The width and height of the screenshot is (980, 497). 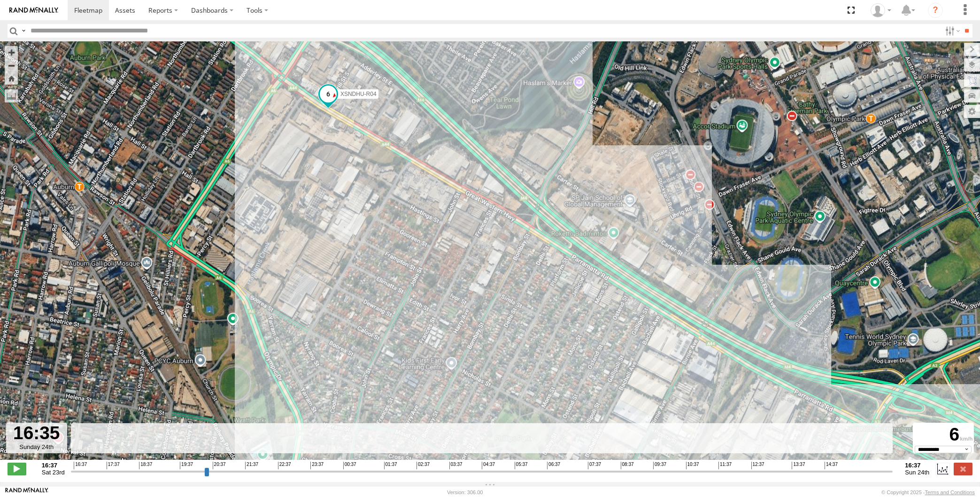 What do you see at coordinates (252, 466) in the screenshot?
I see `span: 21:37` at bounding box center [252, 466].